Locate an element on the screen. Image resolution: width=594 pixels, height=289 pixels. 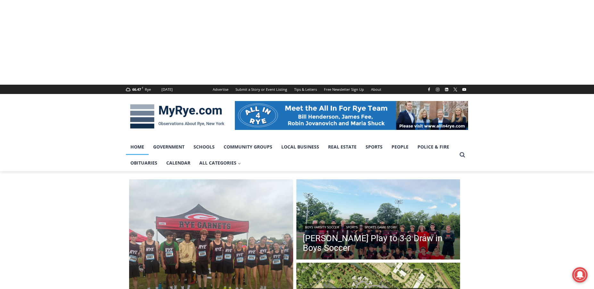
a: Linkedin is located at coordinates (447, 89).